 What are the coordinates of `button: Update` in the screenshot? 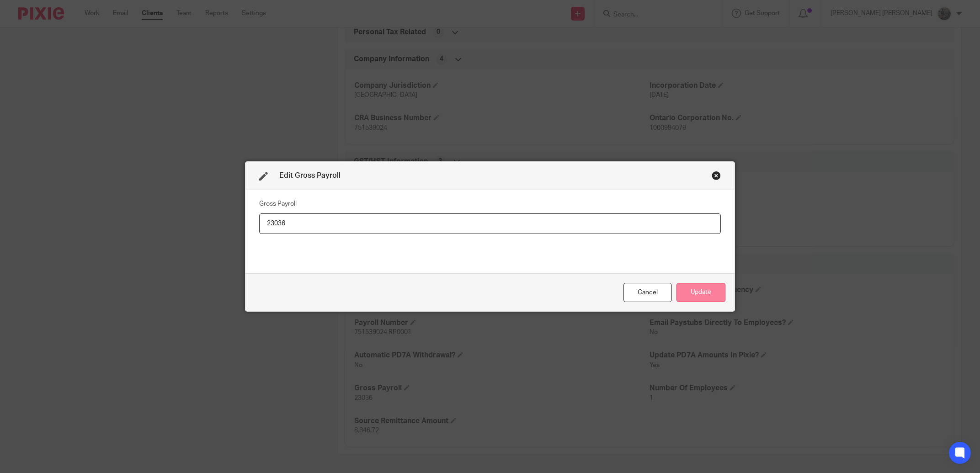 It's located at (701, 292).